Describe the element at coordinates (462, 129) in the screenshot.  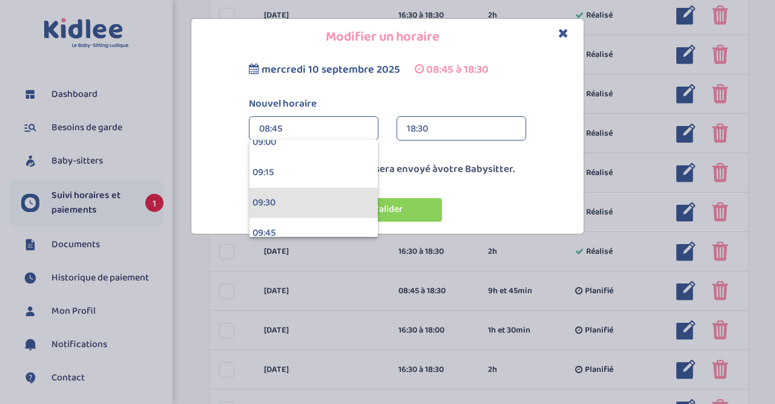
I see `div: 18:30` at that location.